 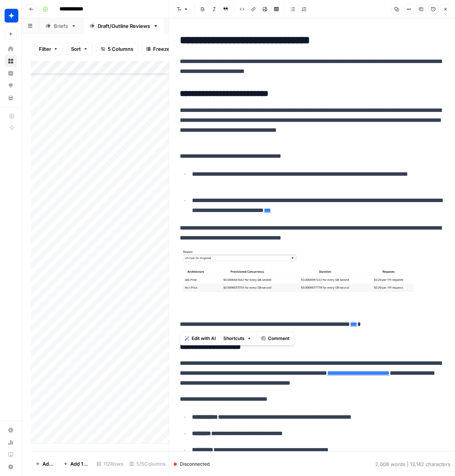 What do you see at coordinates (45, 464) in the screenshot?
I see `button: Add Row` at bounding box center [45, 464].